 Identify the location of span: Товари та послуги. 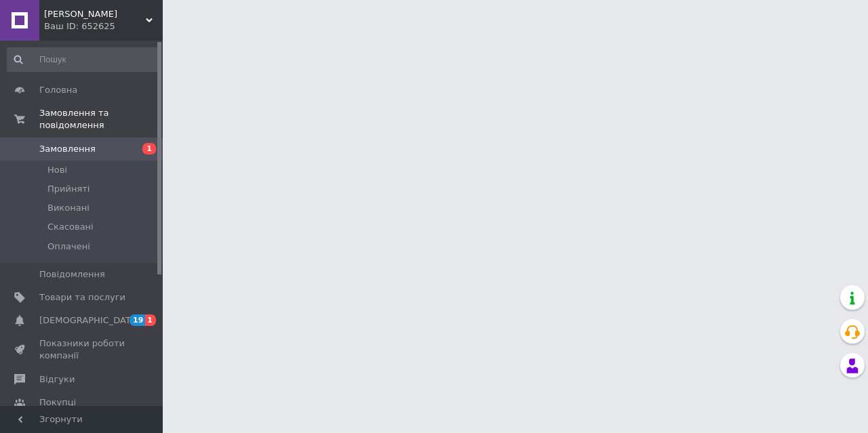
(82, 298).